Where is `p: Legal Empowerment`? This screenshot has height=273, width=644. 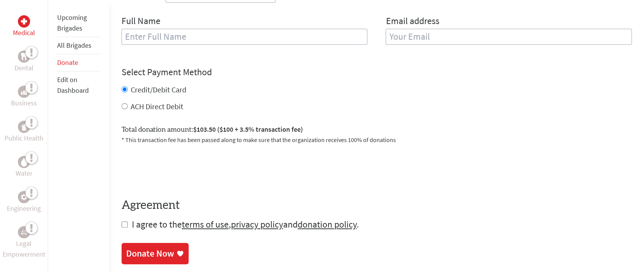
p: Legal Empowerment is located at coordinates (24, 249).